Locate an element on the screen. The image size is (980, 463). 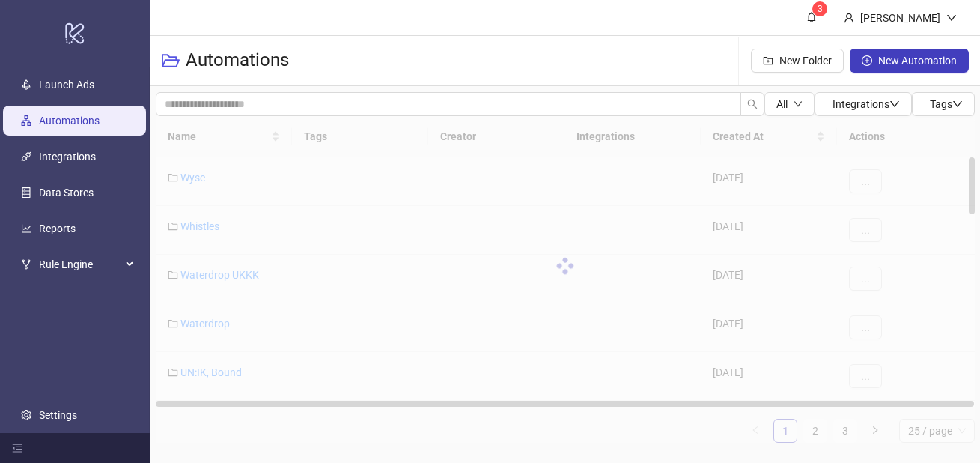
a: Launch Ads is located at coordinates (66, 85).